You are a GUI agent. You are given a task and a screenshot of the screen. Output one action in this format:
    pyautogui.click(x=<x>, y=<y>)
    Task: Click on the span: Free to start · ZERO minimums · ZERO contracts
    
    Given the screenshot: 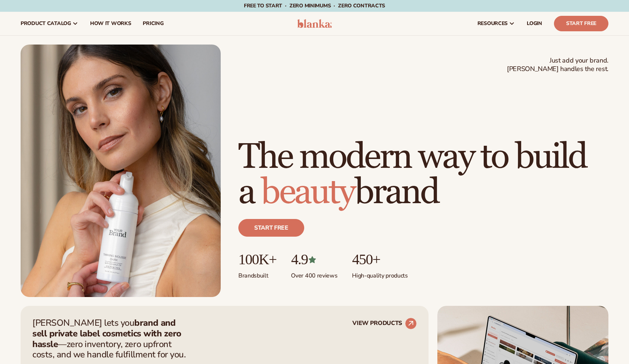 What is the action you would take?
    pyautogui.click(x=314, y=5)
    